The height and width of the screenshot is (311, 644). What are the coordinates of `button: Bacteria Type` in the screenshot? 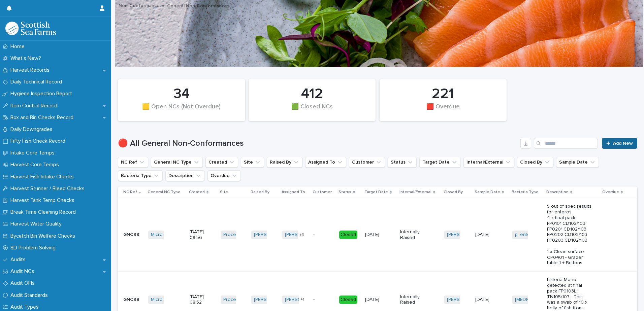 It's located at (140, 175).